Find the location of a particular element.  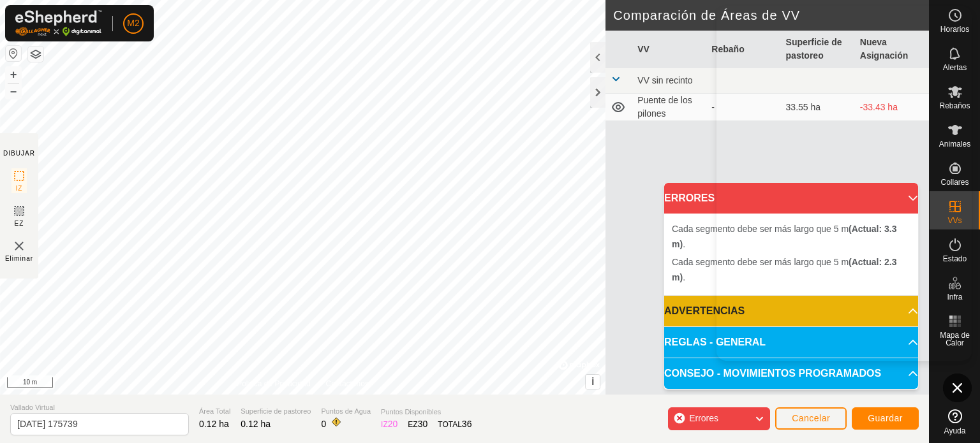

div: DIBUJAR is located at coordinates (19, 153).